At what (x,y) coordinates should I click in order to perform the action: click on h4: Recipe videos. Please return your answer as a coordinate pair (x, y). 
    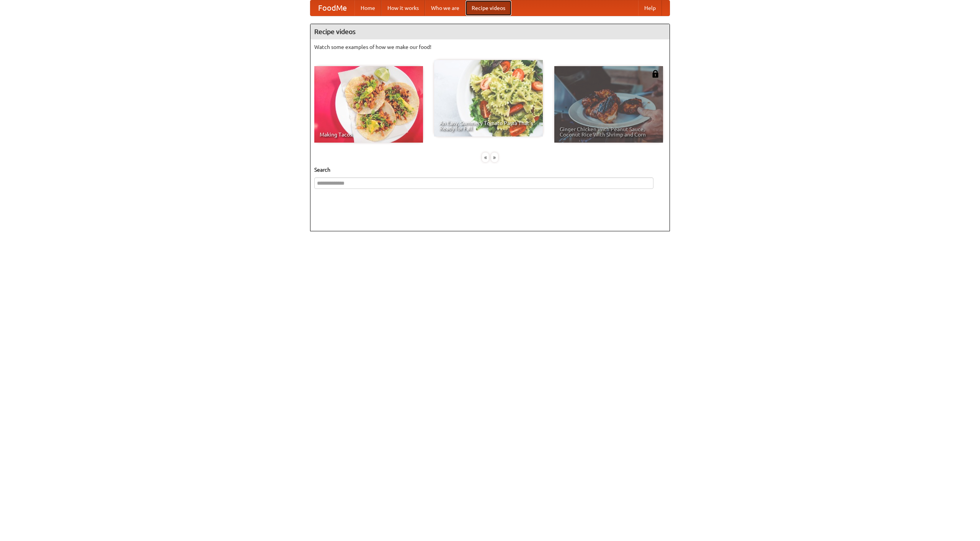
    Looking at the image, I should click on (490, 31).